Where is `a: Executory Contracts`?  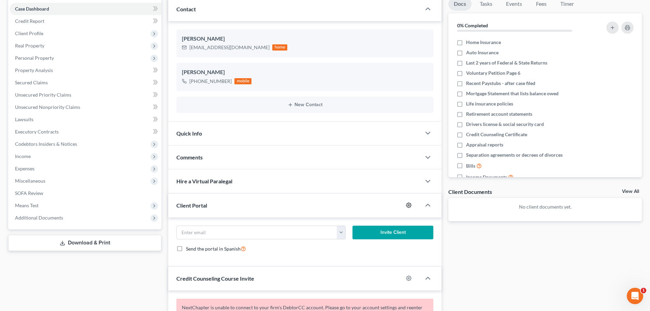 a: Executory Contracts is located at coordinates (85, 132).